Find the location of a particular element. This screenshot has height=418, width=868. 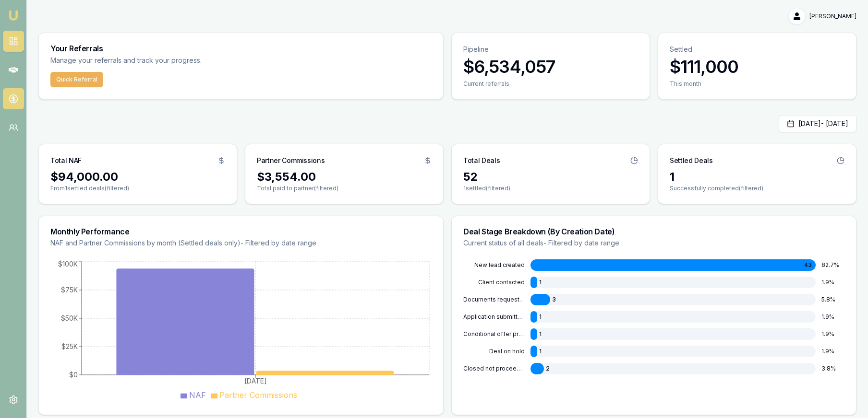

div: 5.8 % is located at coordinates (833, 300).